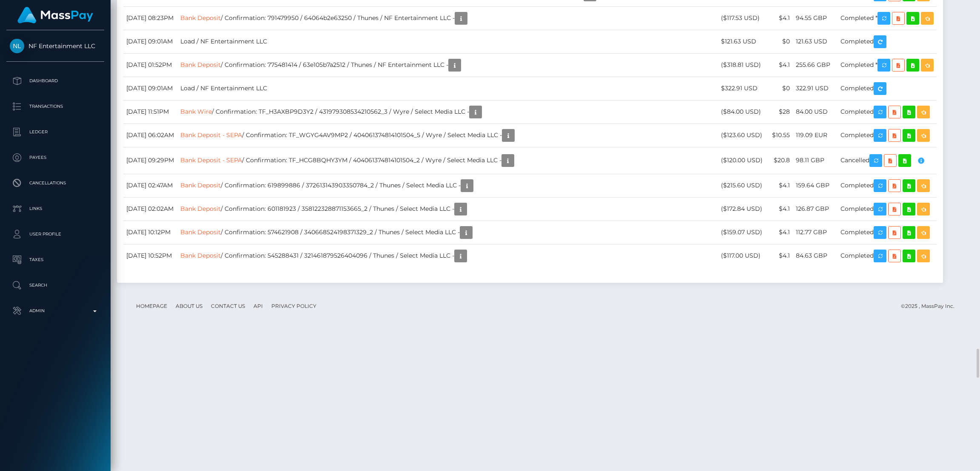 The width and height of the screenshot is (980, 471). What do you see at coordinates (56, 46) in the screenshot?
I see `span: NF Entertainment LLC` at bounding box center [56, 46].